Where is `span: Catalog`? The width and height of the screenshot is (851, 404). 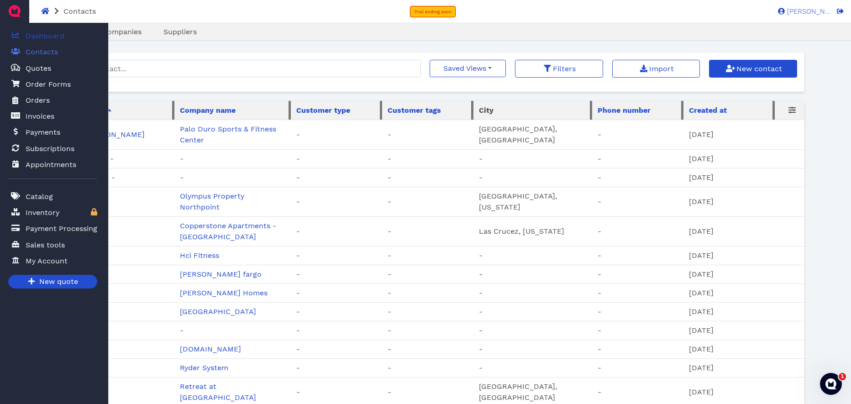 span: Catalog is located at coordinates (39, 197).